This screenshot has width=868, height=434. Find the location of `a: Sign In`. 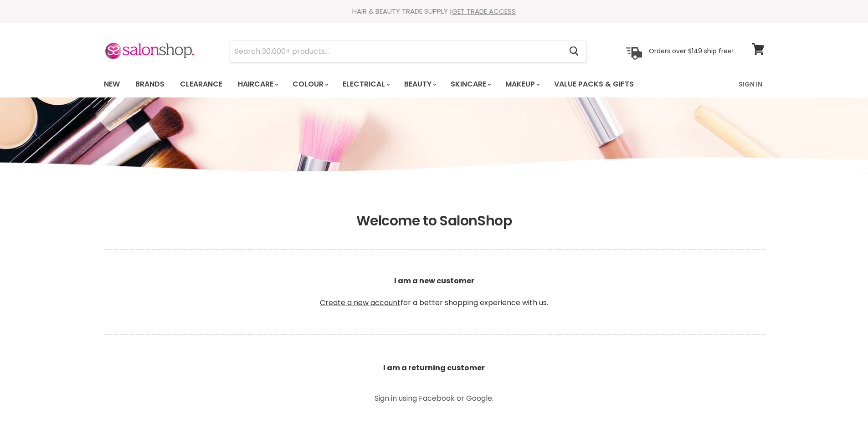

a: Sign In is located at coordinates (750, 84).